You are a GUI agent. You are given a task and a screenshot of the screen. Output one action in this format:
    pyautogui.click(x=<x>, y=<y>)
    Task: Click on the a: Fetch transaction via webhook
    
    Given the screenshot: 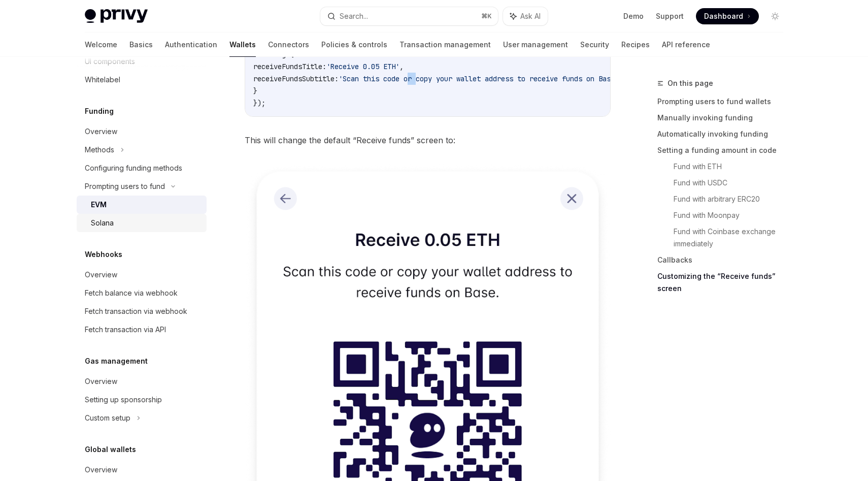 What is the action you would take?
    pyautogui.click(x=142, y=312)
    